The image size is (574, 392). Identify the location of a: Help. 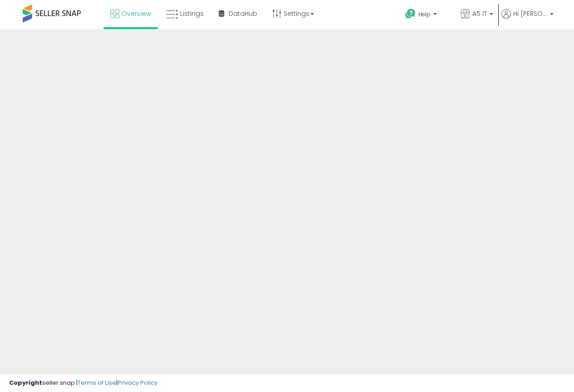
(425, 15).